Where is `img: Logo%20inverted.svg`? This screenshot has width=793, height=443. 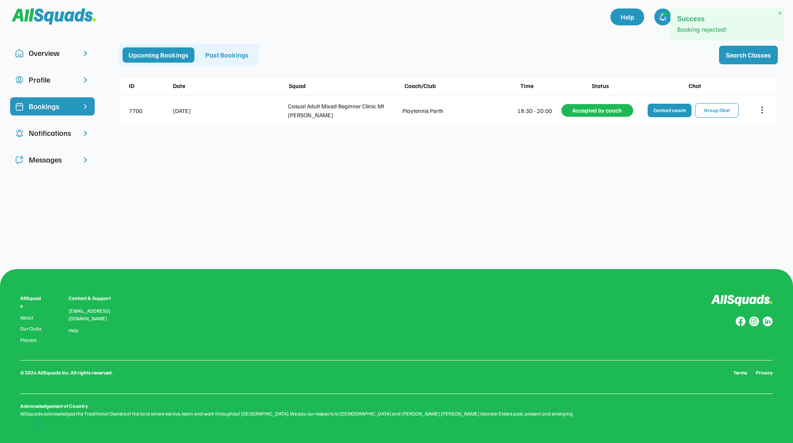 img: Logo%20inverted.svg is located at coordinates (742, 300).